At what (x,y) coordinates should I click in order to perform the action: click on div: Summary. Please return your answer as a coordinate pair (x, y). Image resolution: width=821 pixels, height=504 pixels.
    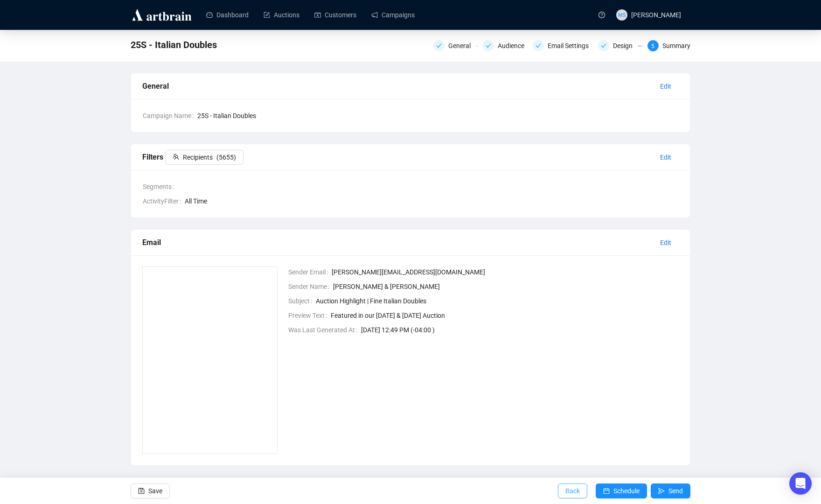
    Looking at the image, I should click on (677, 46).